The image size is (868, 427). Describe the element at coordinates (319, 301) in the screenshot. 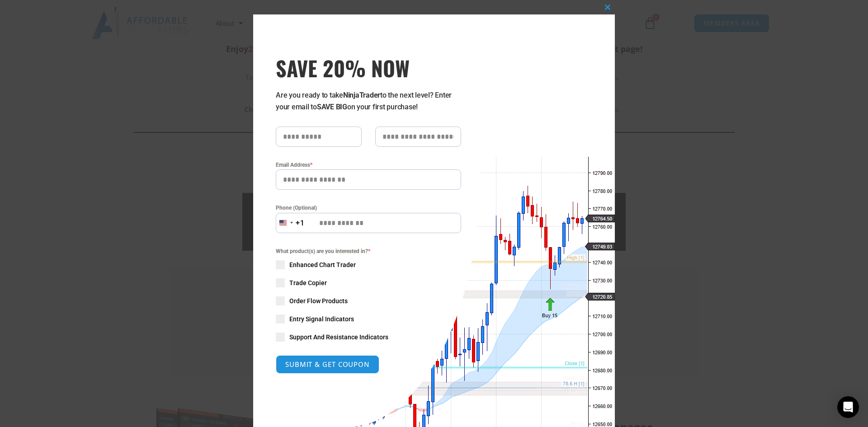

I see `span: Order Flow Products` at that location.